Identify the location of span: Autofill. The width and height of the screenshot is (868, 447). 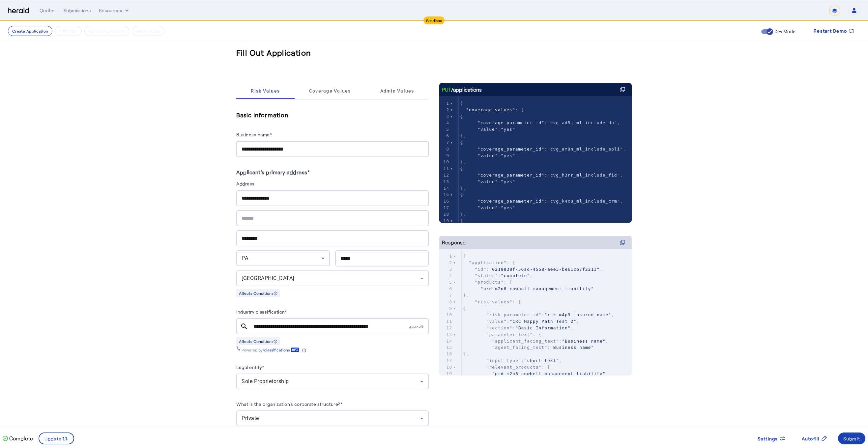
(810, 438).